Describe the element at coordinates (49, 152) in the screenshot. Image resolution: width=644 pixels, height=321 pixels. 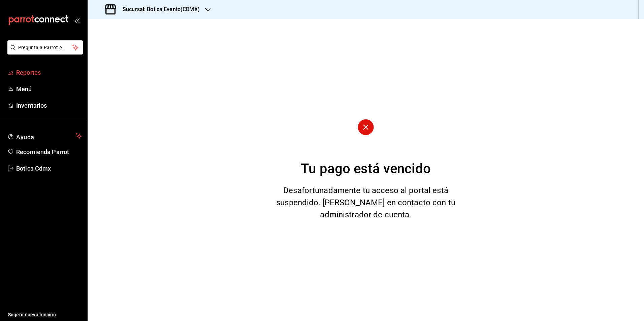
I see `span: Recomienda Parrot` at that location.